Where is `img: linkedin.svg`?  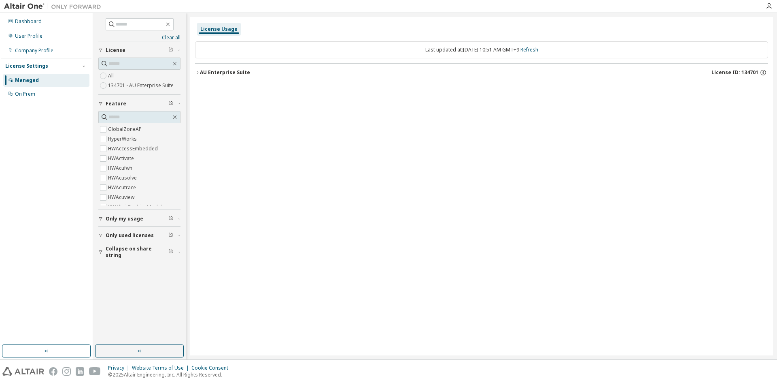 img: linkedin.svg is located at coordinates (80, 371).